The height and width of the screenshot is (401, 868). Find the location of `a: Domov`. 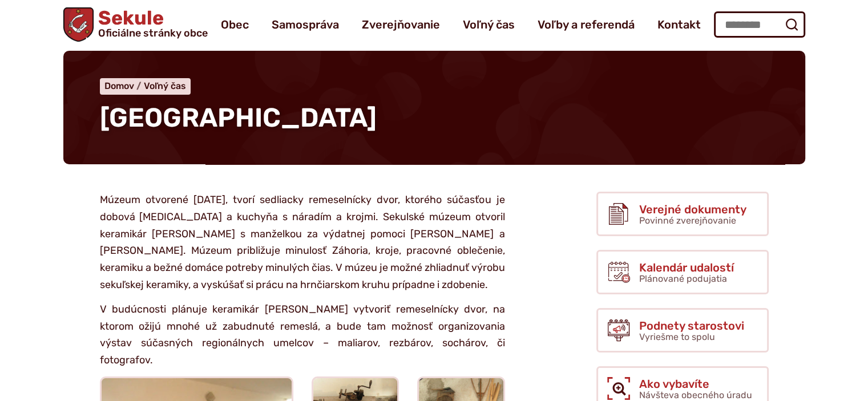

a: Domov is located at coordinates (124, 86).